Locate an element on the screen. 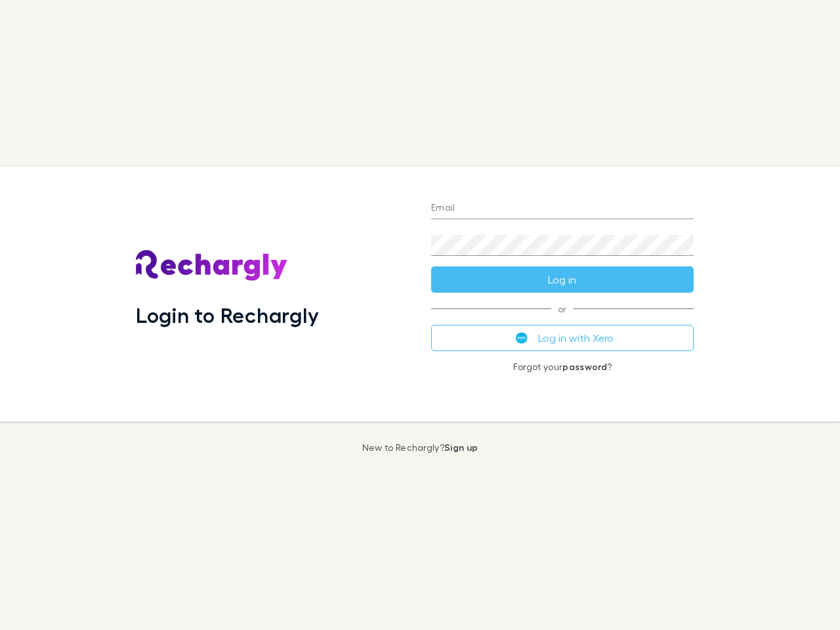  button: Log in is located at coordinates (562, 280).